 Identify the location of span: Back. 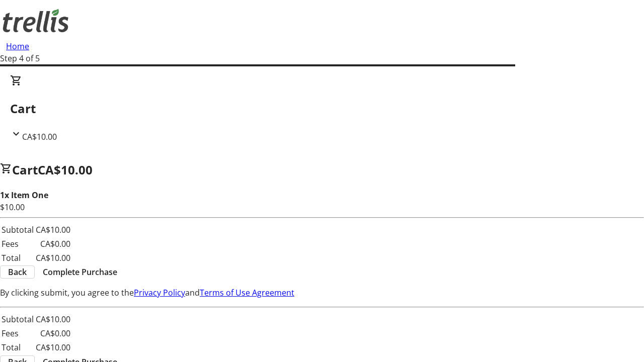
(17, 272).